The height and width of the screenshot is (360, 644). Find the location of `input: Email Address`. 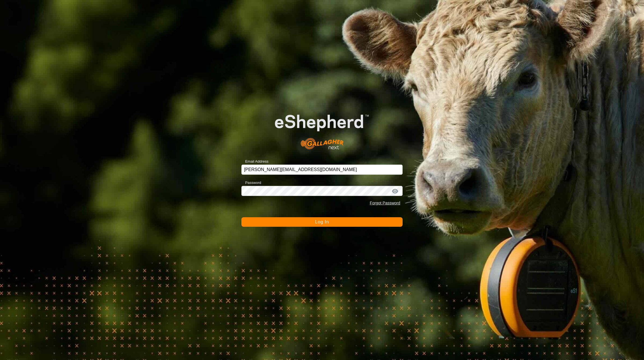

input: Email Address is located at coordinates (322, 170).